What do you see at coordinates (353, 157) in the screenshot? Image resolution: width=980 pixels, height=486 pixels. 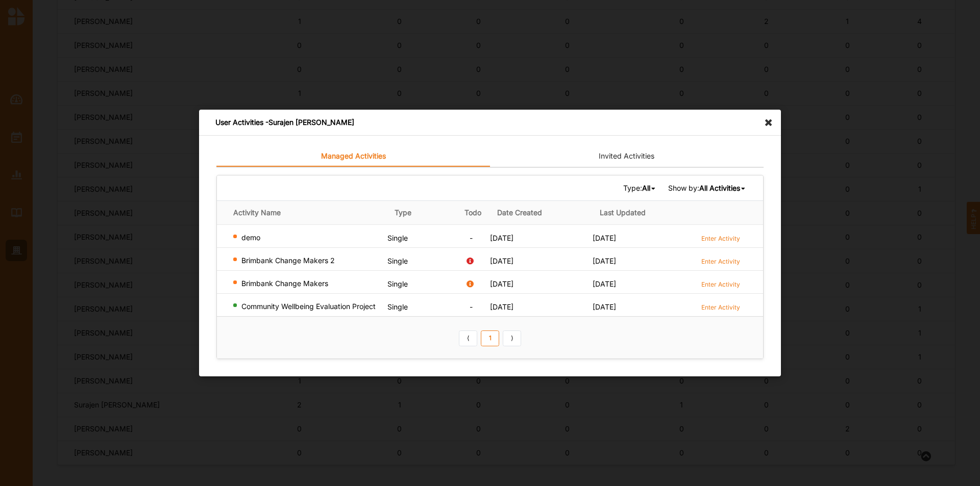 I see `a: Managed Activities` at bounding box center [353, 157].